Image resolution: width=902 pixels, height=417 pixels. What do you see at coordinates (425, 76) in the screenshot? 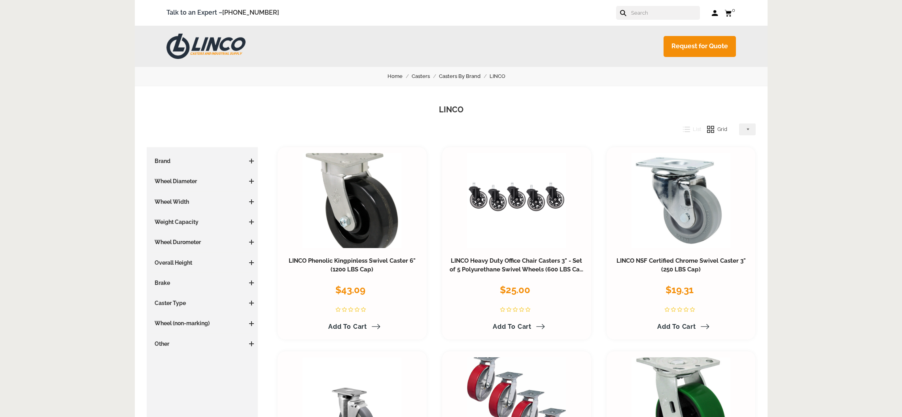
I see `a: Casters` at bounding box center [425, 76].